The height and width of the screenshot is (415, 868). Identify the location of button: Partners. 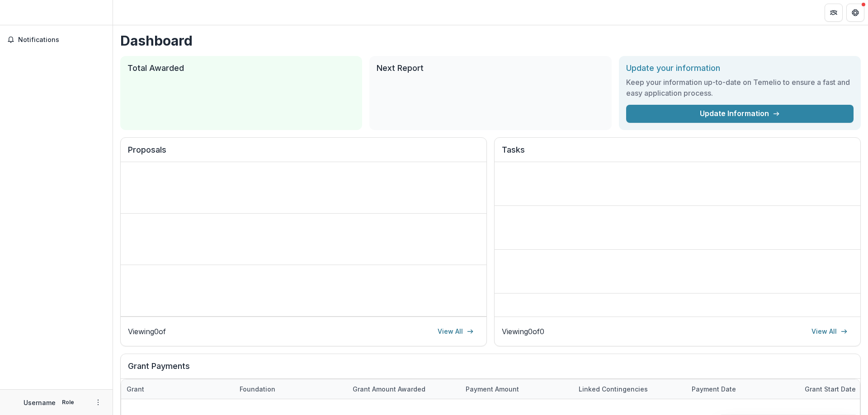
(834, 12).